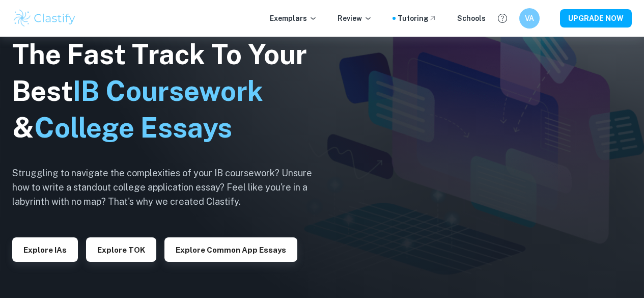  What do you see at coordinates (168, 91) in the screenshot?
I see `span: IB Coursework` at bounding box center [168, 91].